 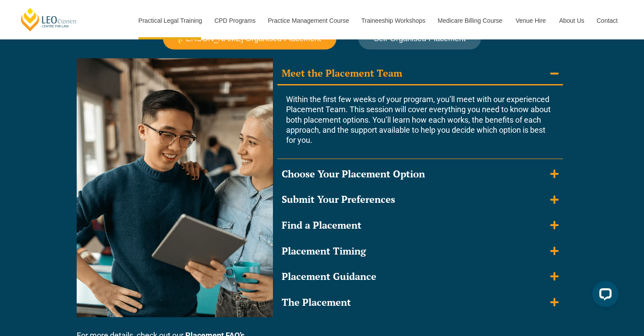 I want to click on div: The Placement, so click(x=316, y=302).